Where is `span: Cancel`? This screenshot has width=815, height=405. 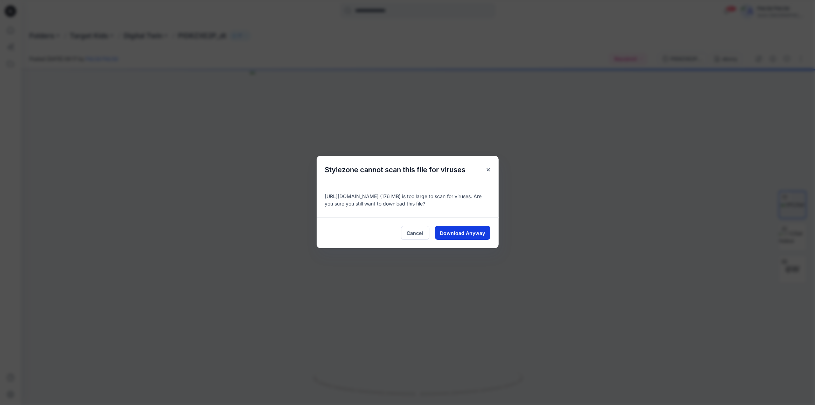 span: Cancel is located at coordinates (415, 233).